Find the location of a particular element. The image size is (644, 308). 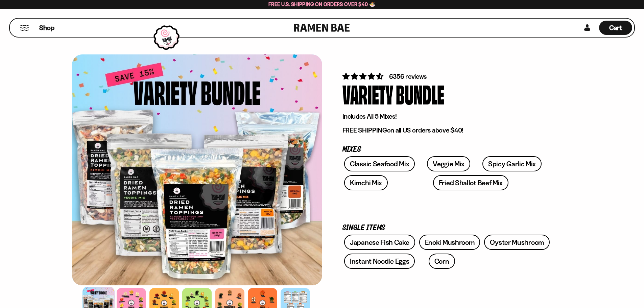

a: Classic Seafood Mix is located at coordinates (379, 164).